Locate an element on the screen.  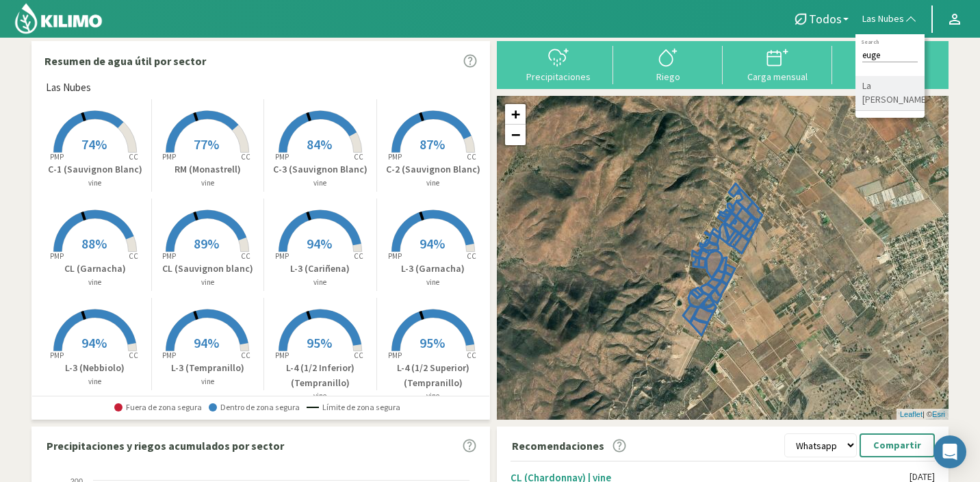
p: L-4 (1/2 Superior) (Tempranillo) is located at coordinates (433, 375).